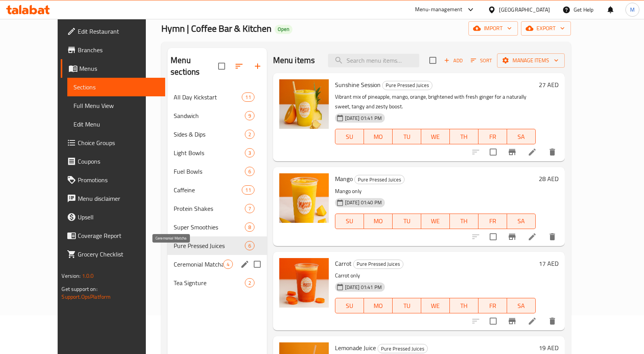  I want to click on span: Ceremonial Matcha, so click(198, 264).